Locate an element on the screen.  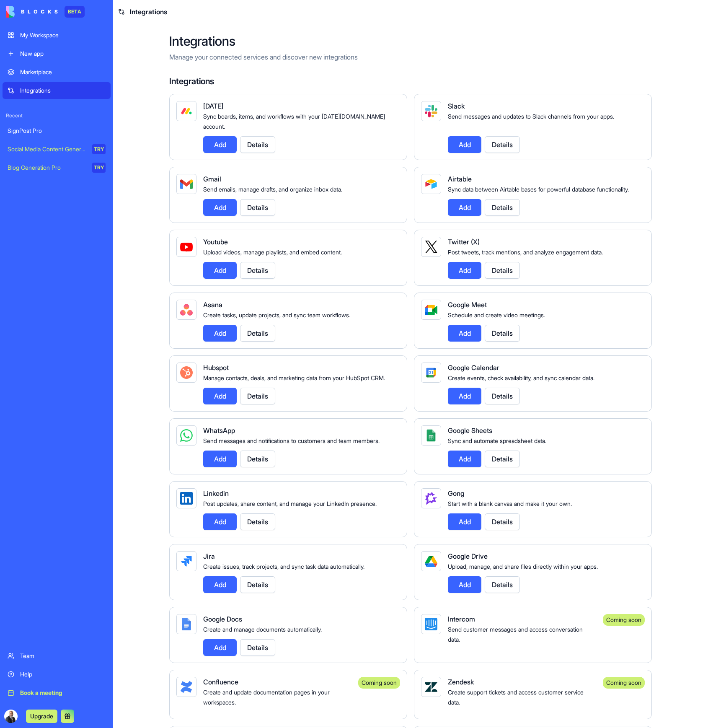
span: Google Meet is located at coordinates (467, 304).